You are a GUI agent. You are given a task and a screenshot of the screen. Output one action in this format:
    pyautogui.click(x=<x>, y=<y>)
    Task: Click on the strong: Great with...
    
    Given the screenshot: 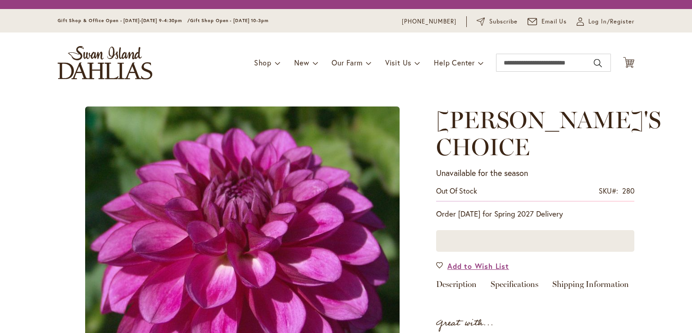 What is the action you would take?
    pyautogui.click(x=465, y=323)
    